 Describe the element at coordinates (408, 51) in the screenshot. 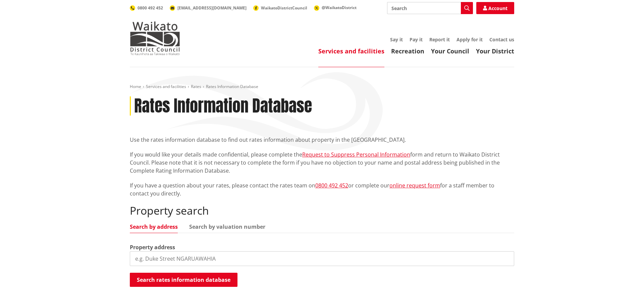

I see `a: Recreation` at that location.